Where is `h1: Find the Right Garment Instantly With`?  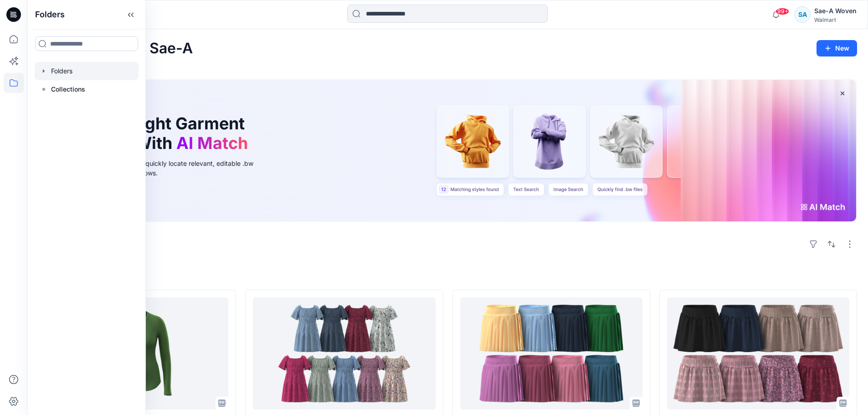
h1: Find the Right Garment Instantly With is located at coordinates (156, 134).